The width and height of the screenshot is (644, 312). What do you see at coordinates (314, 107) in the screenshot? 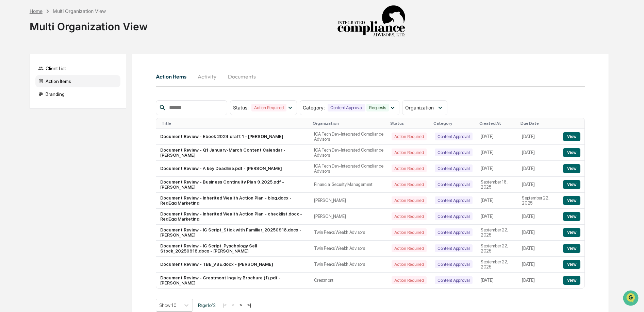
I see `span: Category :` at bounding box center [314, 107].